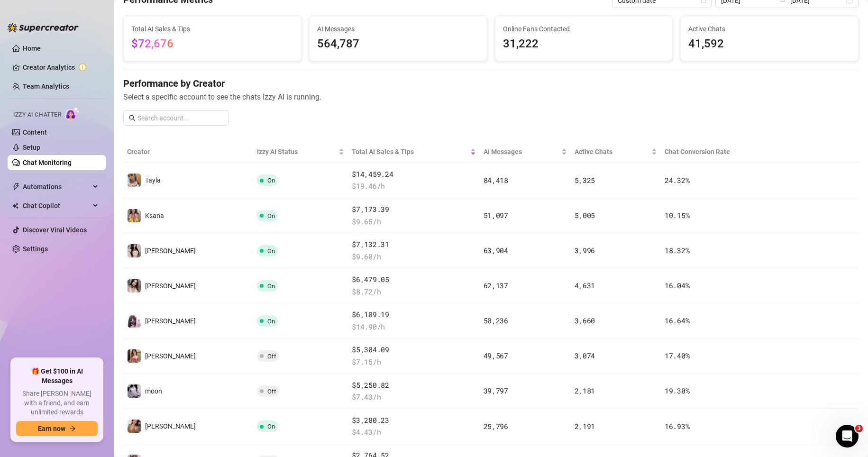  What do you see at coordinates (35, 248) in the screenshot?
I see `a: Settings` at bounding box center [35, 248].